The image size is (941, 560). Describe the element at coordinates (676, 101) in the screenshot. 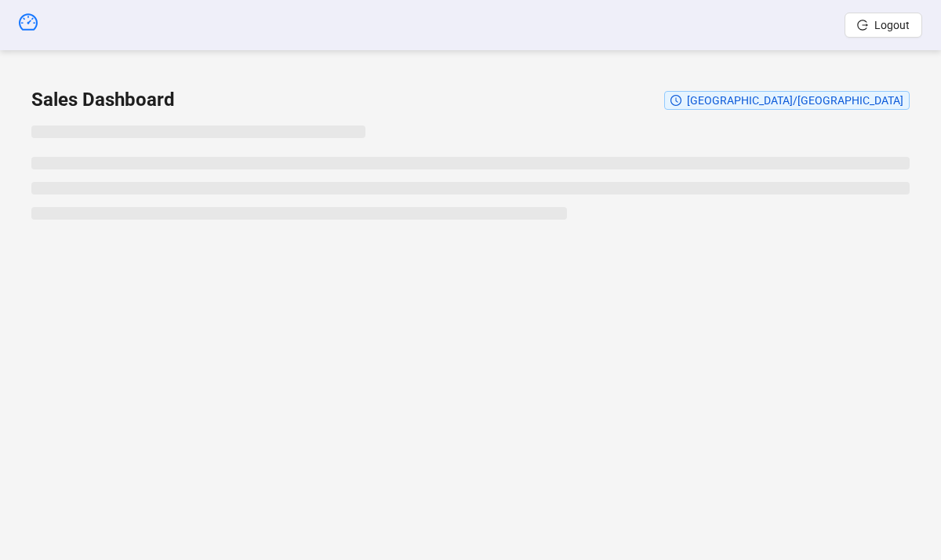

I see `span: clock-circle` at that location.